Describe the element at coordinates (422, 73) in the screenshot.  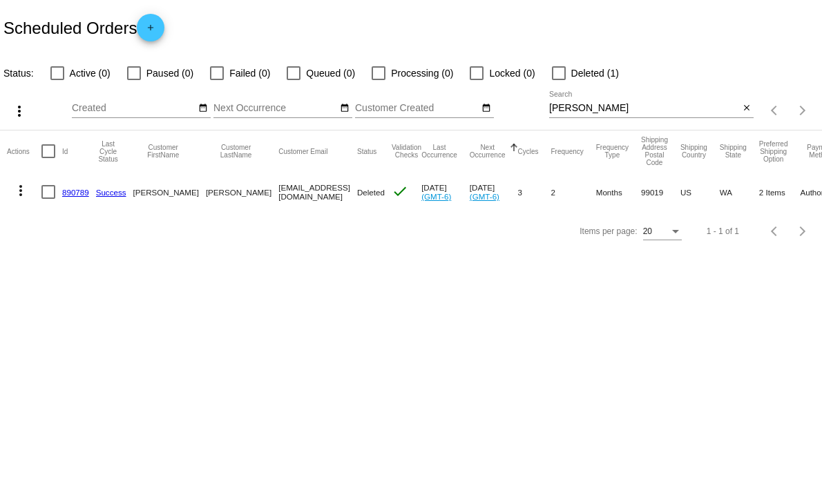
I see `span: Processing (0)` at that location.